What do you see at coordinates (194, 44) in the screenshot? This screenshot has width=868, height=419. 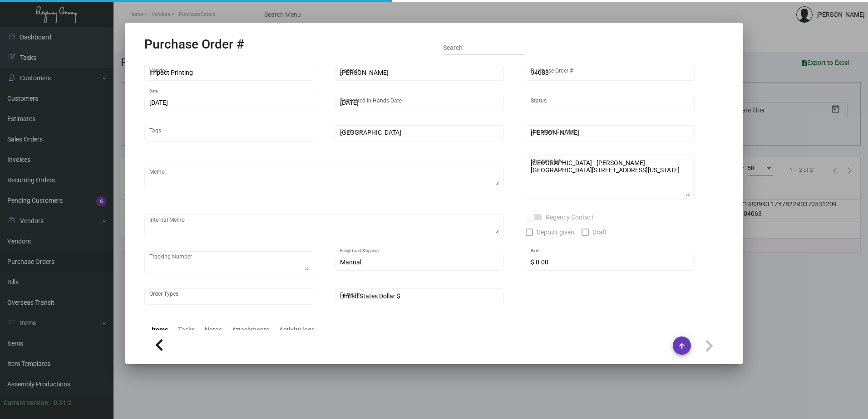 I see `h2: Purchase Order #` at bounding box center [194, 44].